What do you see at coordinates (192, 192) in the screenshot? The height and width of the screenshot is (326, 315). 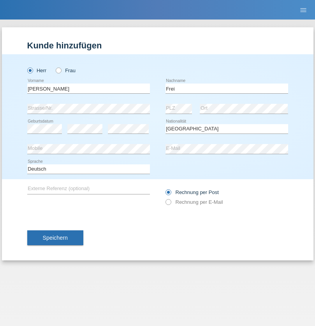 I see `label: Rechnung per Post` at bounding box center [192, 192].